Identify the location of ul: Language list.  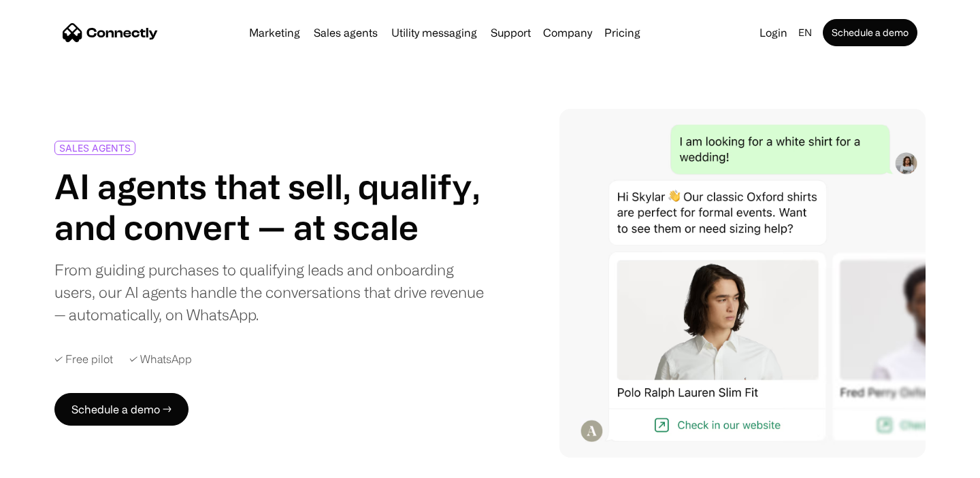
(55, 464).